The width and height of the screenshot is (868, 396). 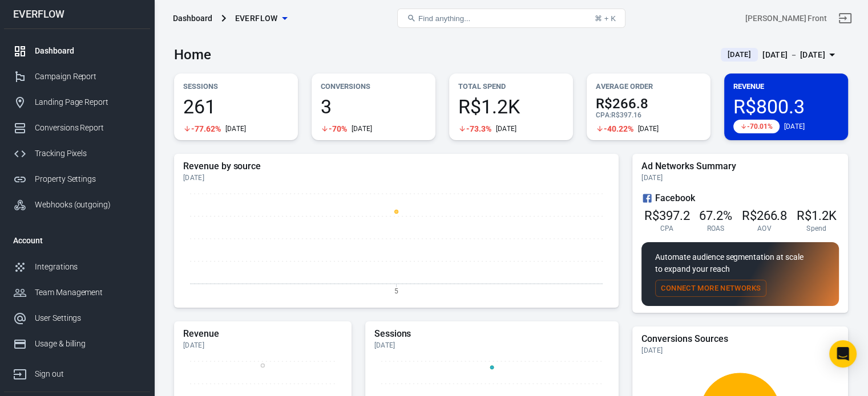 What do you see at coordinates (77, 179) in the screenshot?
I see `a: Property Settings` at bounding box center [77, 179].